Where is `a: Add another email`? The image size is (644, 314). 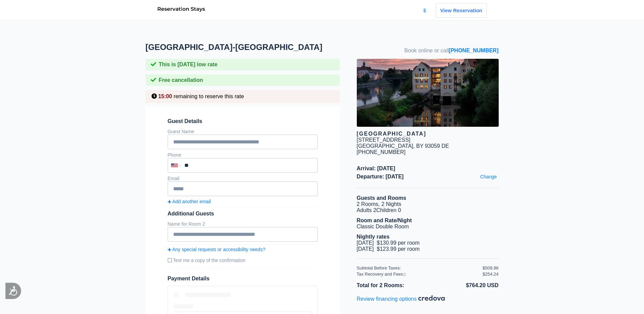
a: Add another email is located at coordinates (243, 201).